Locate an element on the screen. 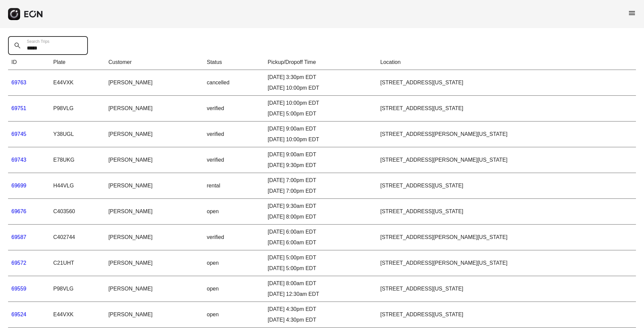 This screenshot has width=644, height=331. th: Plate is located at coordinates (77, 63).